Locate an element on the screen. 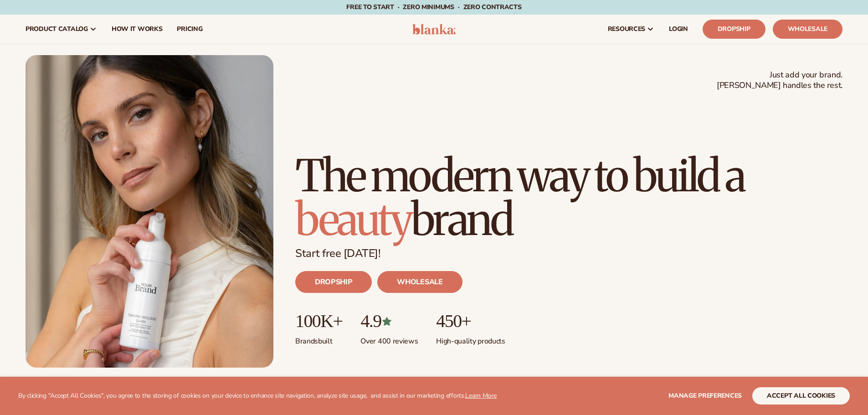 The width and height of the screenshot is (868, 415). a: Wholesale is located at coordinates (807, 29).